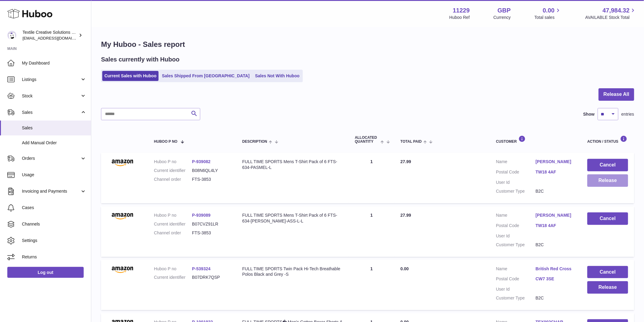 This screenshot has width=644, height=322. Describe the element at coordinates (45, 272) in the screenshot. I see `a: Log out` at that location.